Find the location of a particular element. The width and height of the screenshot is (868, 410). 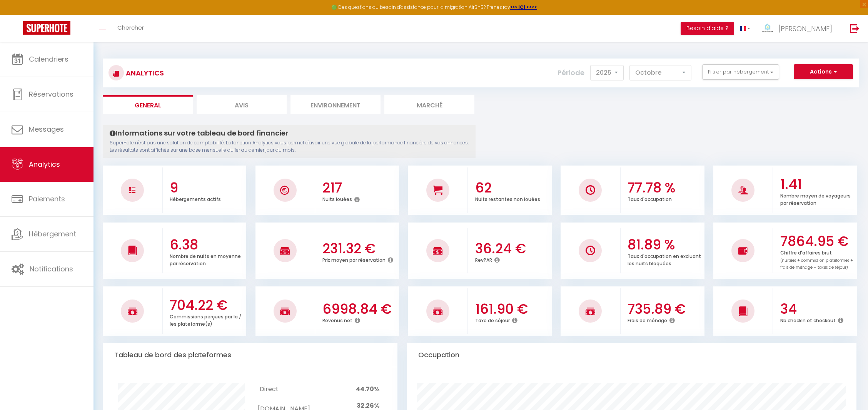

p: Nb checkin et checkout is located at coordinates (808, 320).